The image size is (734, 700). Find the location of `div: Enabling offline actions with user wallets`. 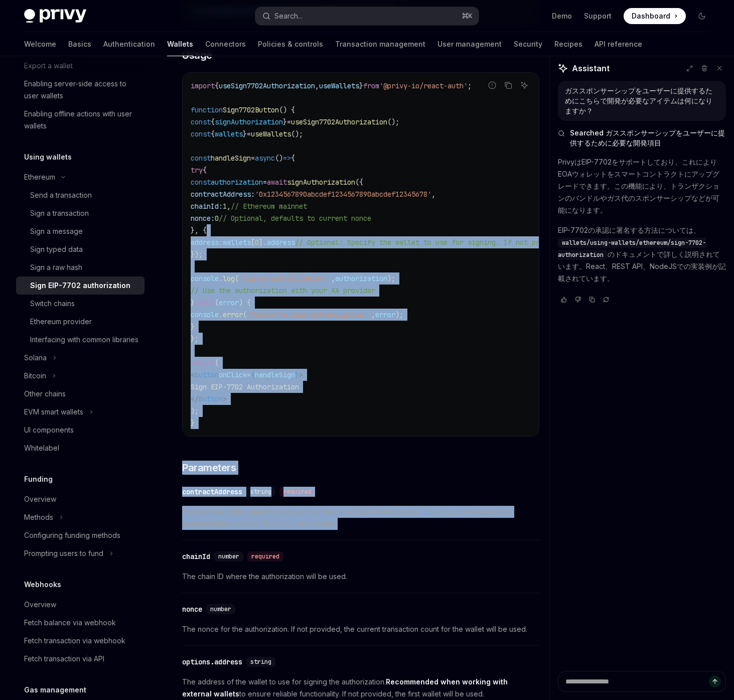

div: Enabling offline actions with user wallets is located at coordinates (81, 120).